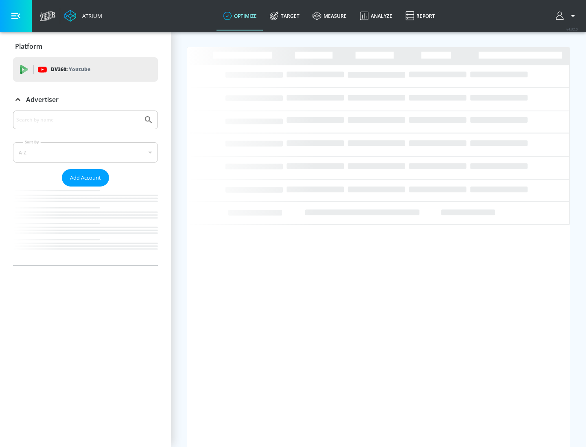 The image size is (586, 447). I want to click on a: Analyze, so click(376, 16).